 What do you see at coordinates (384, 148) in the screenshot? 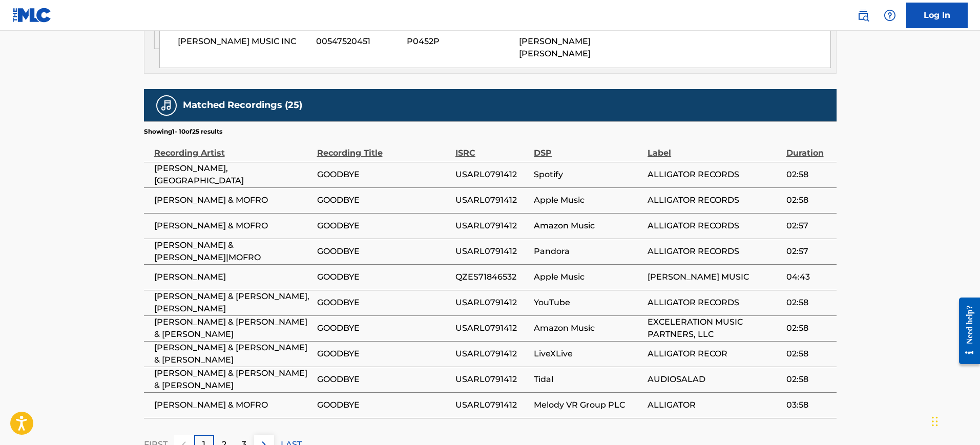
I see `div: Recording Title` at bounding box center [384, 148].